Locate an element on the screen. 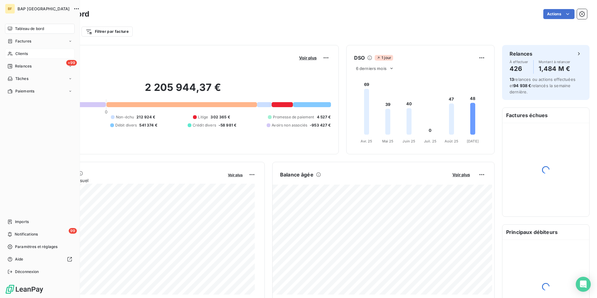  span: Paramètres et réglages is located at coordinates (36, 246).